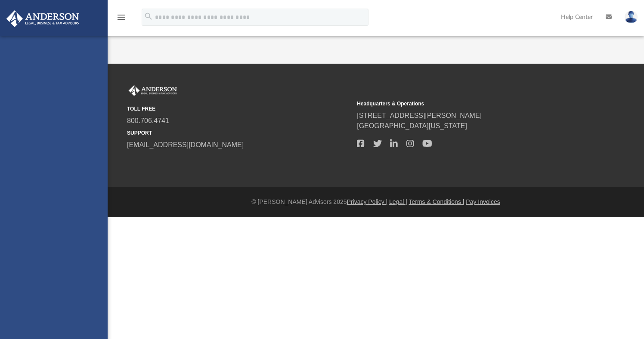 This screenshot has height=339, width=644. Describe the element at coordinates (436, 202) in the screenshot. I see `a: Terms & Conditions |` at that location.